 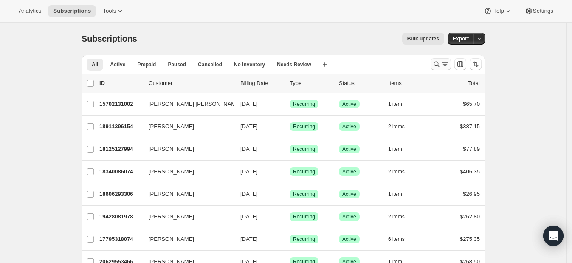 What do you see at coordinates (461, 39) in the screenshot?
I see `button: Export` at bounding box center [461, 39].